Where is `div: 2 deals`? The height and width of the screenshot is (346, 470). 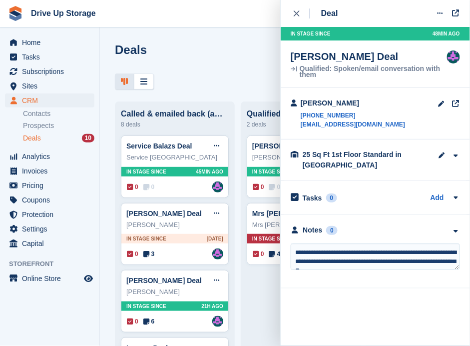 div: 2 deals is located at coordinates (301, 124).